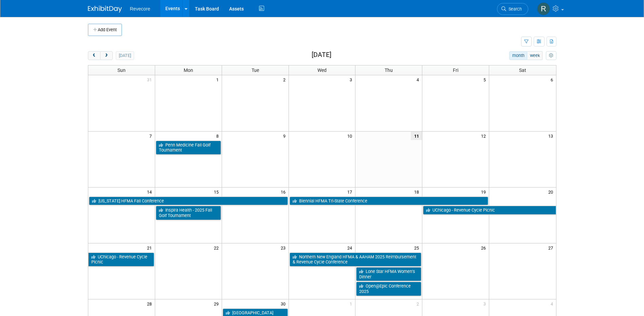 The height and width of the screenshot is (316, 644). What do you see at coordinates (522, 70) in the screenshot?
I see `span: Sat` at bounding box center [522, 70].